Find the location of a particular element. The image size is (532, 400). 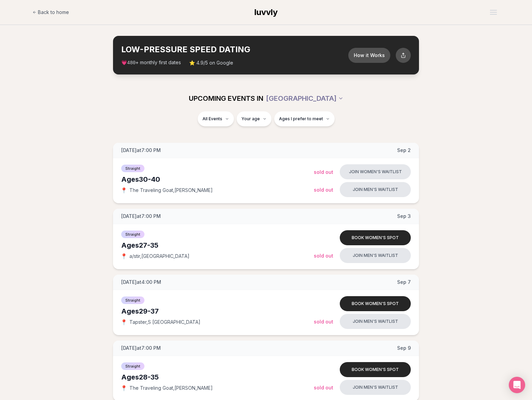

span: Sep 2 is located at coordinates (404, 150).